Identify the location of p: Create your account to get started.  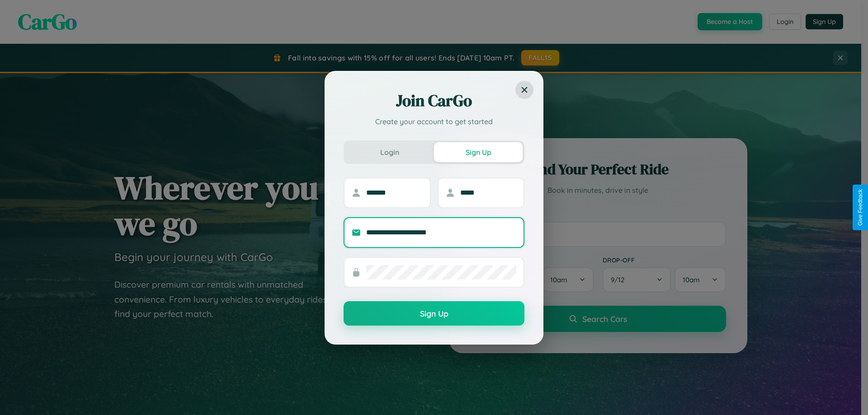
(434, 121).